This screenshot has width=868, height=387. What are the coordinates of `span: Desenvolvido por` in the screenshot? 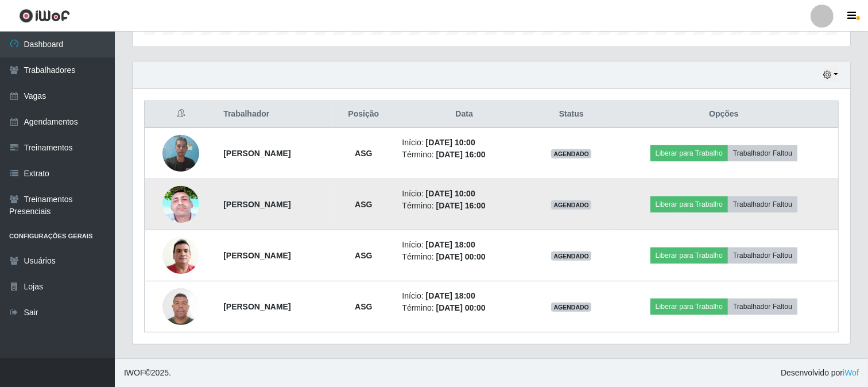 It's located at (819, 373).